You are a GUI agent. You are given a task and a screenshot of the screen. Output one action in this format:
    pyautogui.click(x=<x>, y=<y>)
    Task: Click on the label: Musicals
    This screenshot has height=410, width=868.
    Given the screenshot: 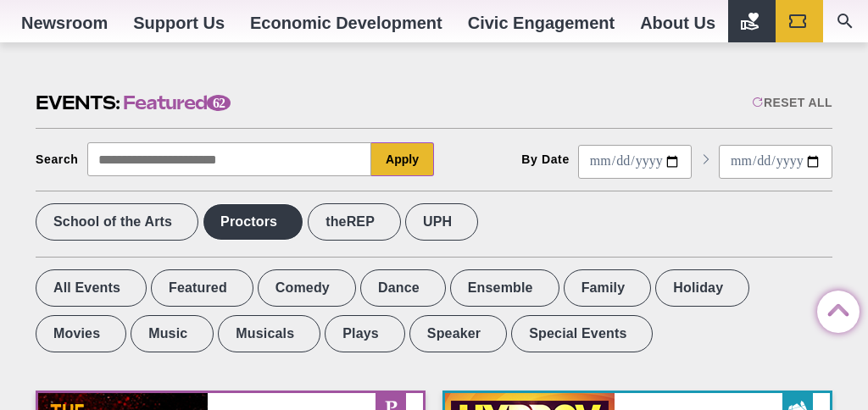 What is the action you would take?
    pyautogui.click(x=269, y=334)
    